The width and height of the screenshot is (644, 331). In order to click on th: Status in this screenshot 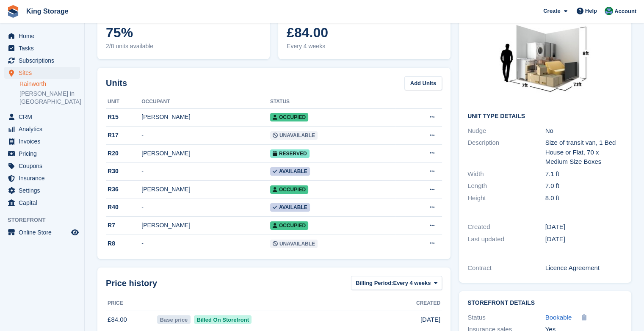, I will do `click(333, 102)`.